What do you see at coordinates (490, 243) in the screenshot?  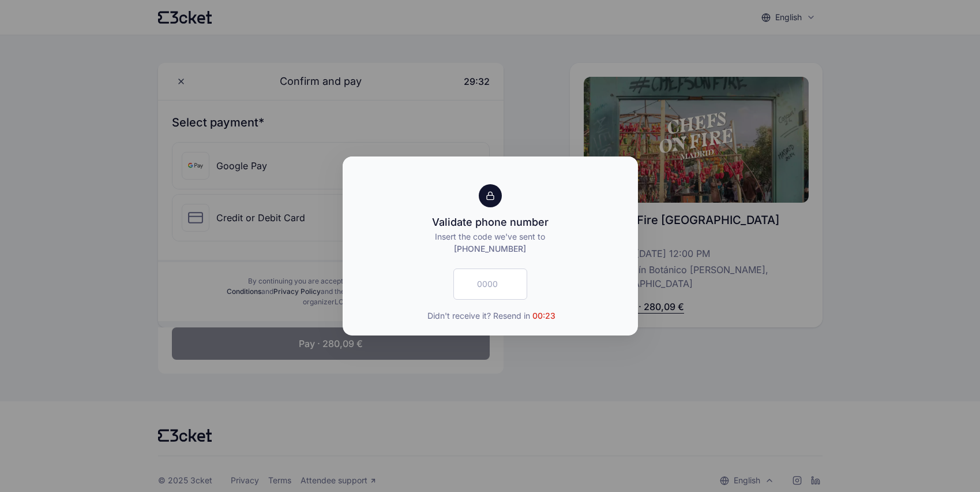 I see `p: Insert the code we've sent to` at bounding box center [490, 243].